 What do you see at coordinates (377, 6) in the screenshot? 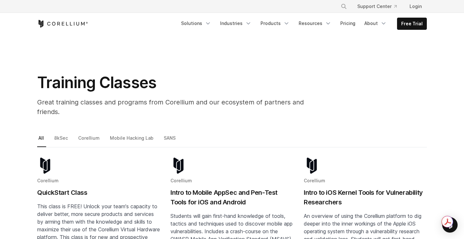
I see `a: Support Center` at bounding box center [377, 6].